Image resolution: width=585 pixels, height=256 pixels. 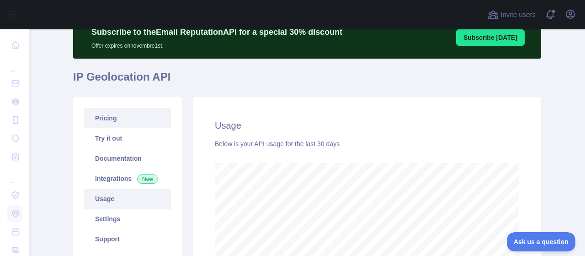 I want to click on button: Invite users, so click(x=512, y=15).